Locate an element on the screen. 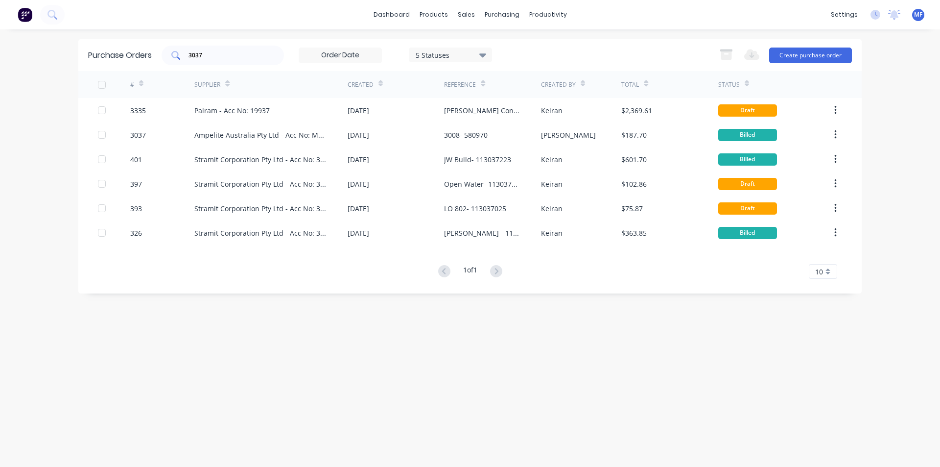  div: 5 Statuses is located at coordinates (450, 54).